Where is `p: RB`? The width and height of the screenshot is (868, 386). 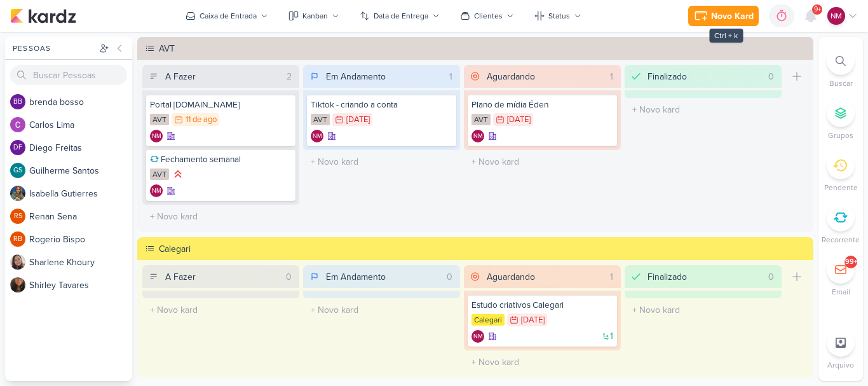
p: RB is located at coordinates (18, 239).